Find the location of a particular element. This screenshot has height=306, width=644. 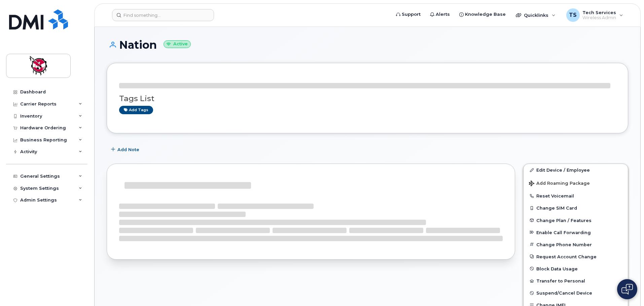

button: Block Data Usage is located at coordinates (576, 269).